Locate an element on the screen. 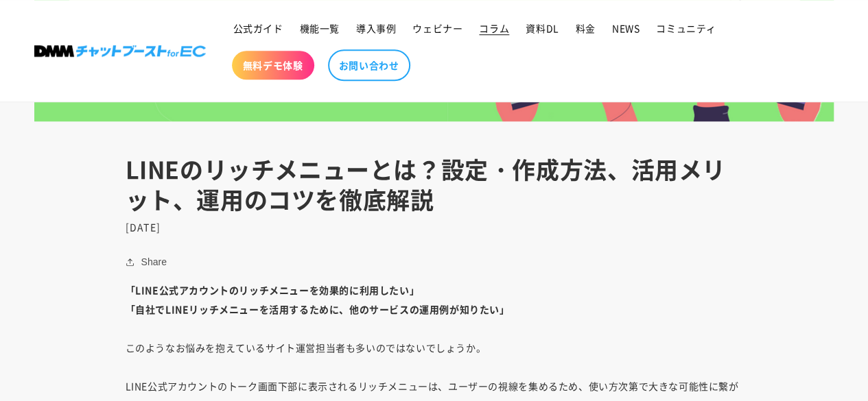  span: 無料デモ体験 is located at coordinates (273, 65).